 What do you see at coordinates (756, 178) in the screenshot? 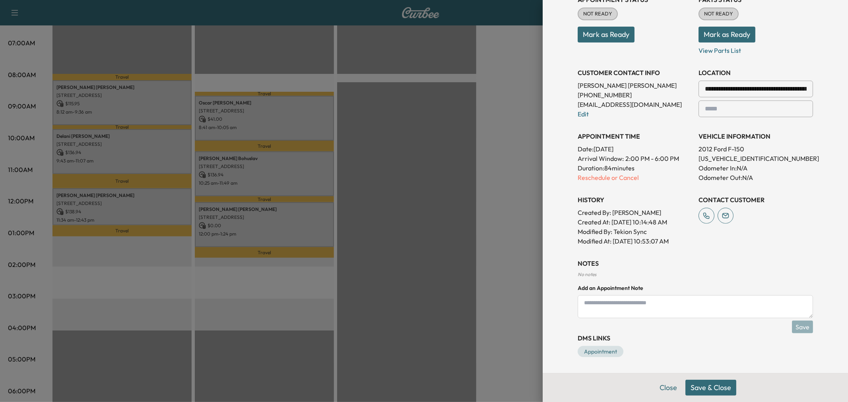
I see `p: Odometer Out: N/A` at bounding box center [756, 178].